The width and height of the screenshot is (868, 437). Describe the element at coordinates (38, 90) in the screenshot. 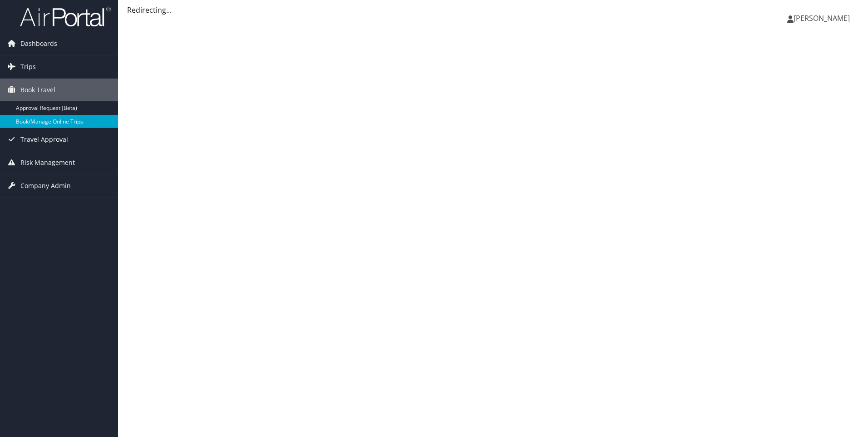

I see `span: Book Travel` at that location.